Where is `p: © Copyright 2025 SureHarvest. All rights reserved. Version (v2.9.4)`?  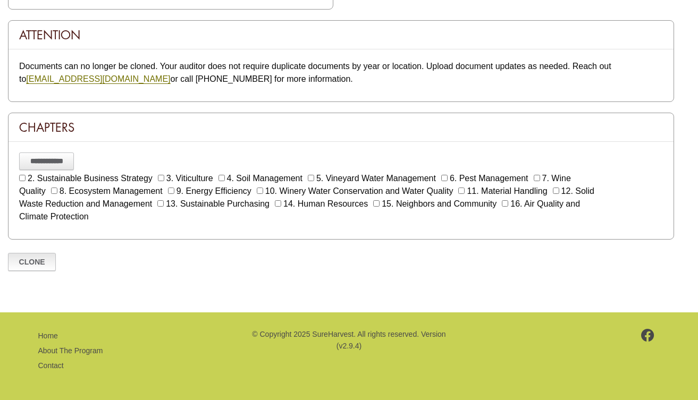
p: © Copyright 2025 SureHarvest. All rights reserved. Version (v2.9.4) is located at coordinates (349, 340).